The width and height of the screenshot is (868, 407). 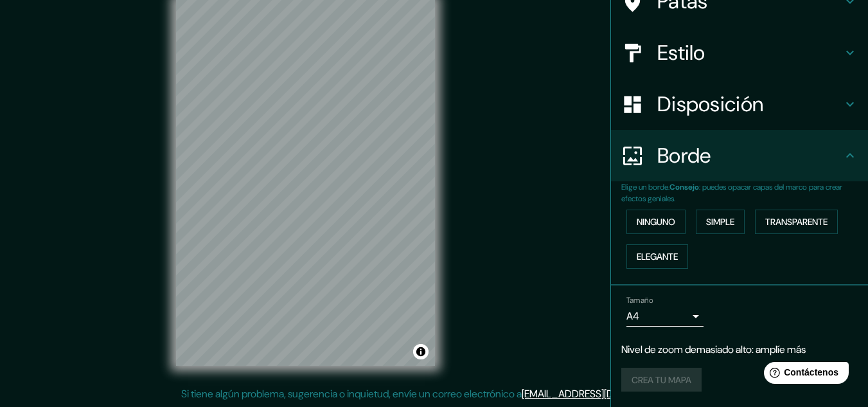 I want to click on font: Disposición, so click(x=710, y=104).